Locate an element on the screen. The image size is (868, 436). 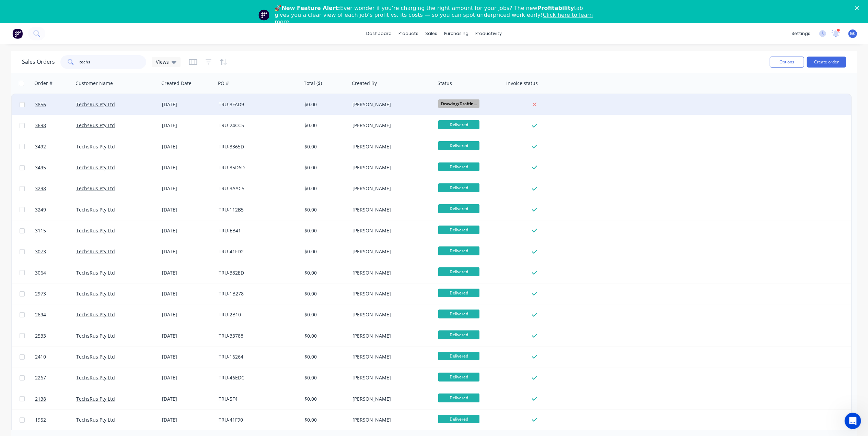
h1: Sales Orders is located at coordinates (39, 62).